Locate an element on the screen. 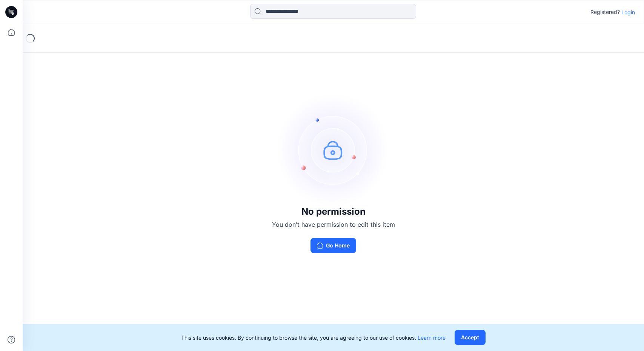 The image size is (644, 351). p: Registered? is located at coordinates (605, 12).